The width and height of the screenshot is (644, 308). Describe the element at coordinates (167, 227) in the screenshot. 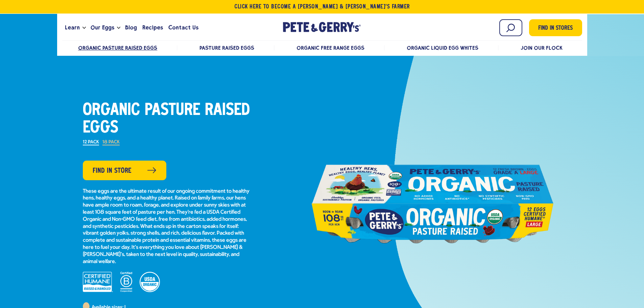

I see `p: These eggs are the ultimate result of our ongoing commitment to healthy hens, healthy eggs, and a...` at that location.